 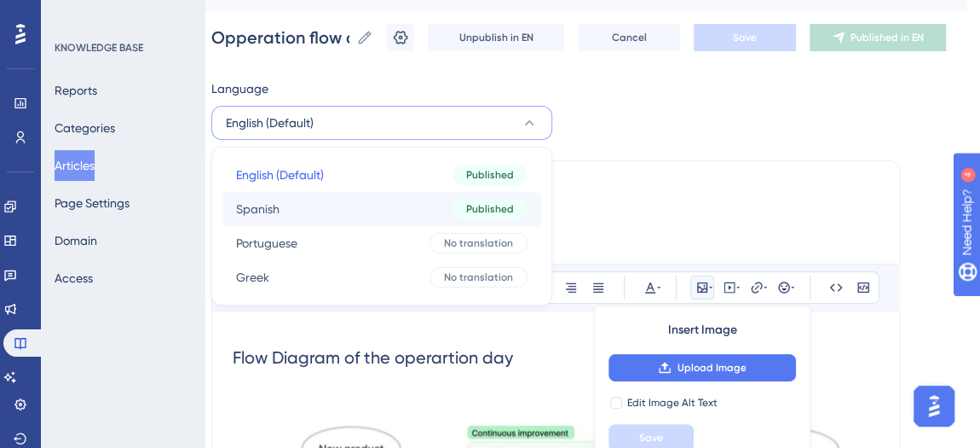 What do you see at coordinates (382, 123) in the screenshot?
I see `button: English (Default)` at bounding box center [382, 123].